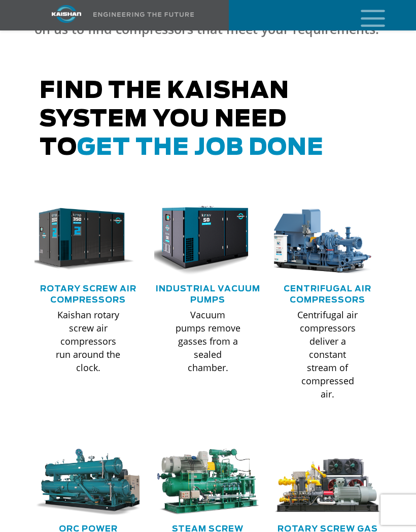  I want to click on img: krsp350, so click(81, 239).